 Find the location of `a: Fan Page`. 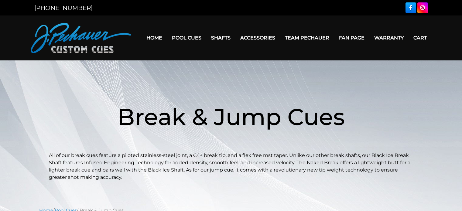

a: Fan Page is located at coordinates (352, 38).